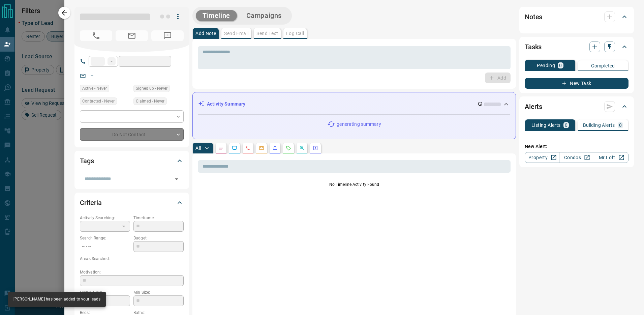 This screenshot has width=644, height=315. I want to click on span: No Email, so click(132, 36).